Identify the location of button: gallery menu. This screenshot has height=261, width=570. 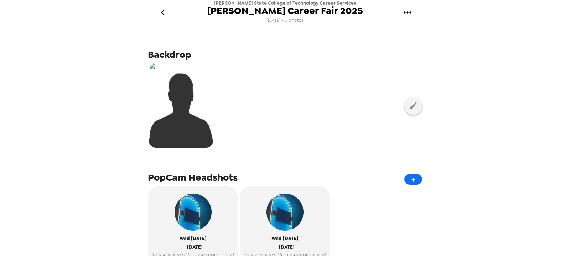
(407, 12).